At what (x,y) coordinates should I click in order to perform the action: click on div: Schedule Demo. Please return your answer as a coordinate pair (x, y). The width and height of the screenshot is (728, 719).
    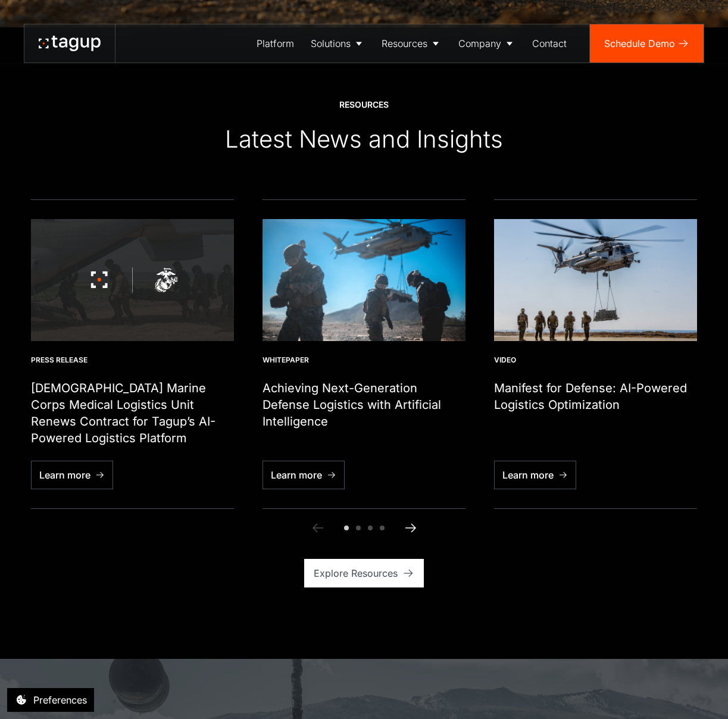
    Looking at the image, I should click on (638, 43).